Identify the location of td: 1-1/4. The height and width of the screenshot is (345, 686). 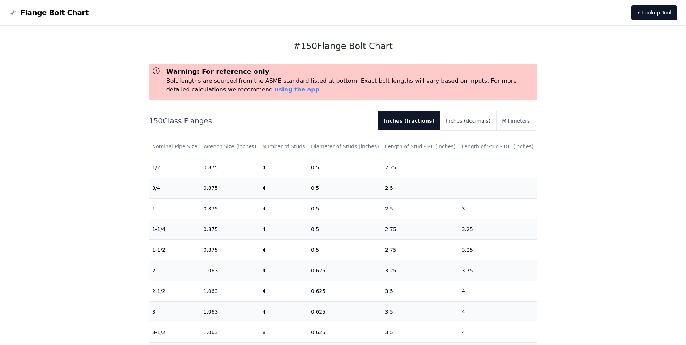
(175, 229).